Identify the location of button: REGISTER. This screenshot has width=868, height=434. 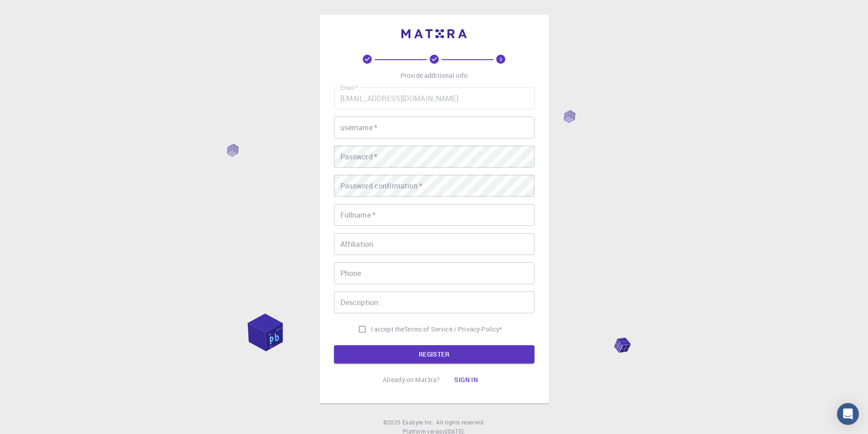
(434, 354).